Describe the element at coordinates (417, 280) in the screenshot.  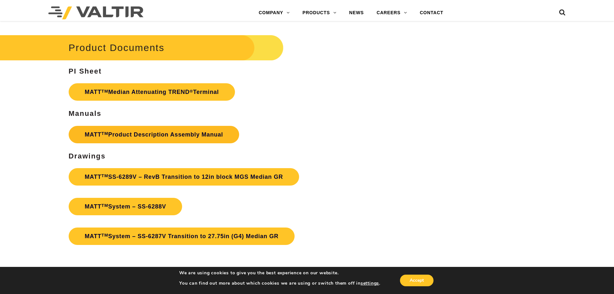
I see `button: Accept` at that location.